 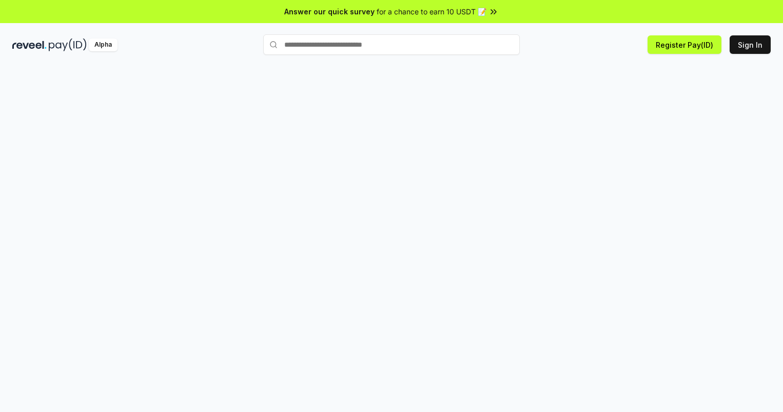 I want to click on button: Sign In, so click(x=750, y=45).